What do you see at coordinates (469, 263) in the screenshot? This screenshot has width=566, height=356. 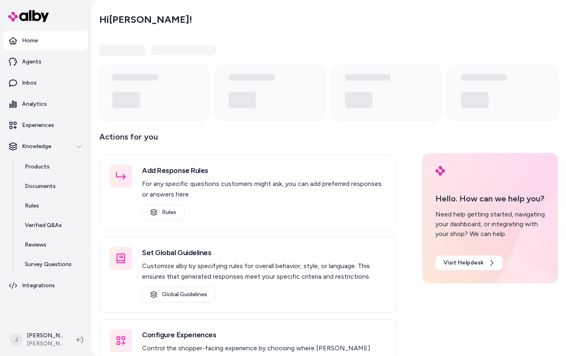 I see `a: Visit Helpdesk` at bounding box center [469, 263].